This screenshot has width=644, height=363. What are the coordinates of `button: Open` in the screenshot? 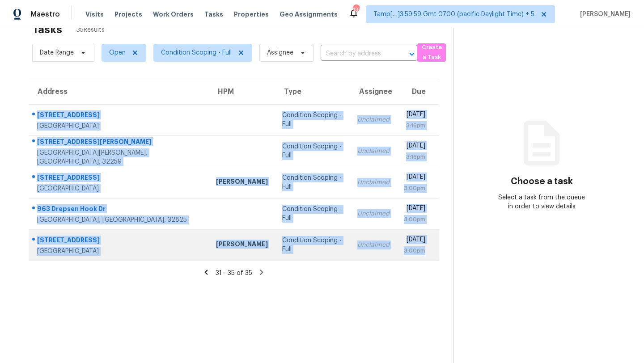 It's located at (412, 54).